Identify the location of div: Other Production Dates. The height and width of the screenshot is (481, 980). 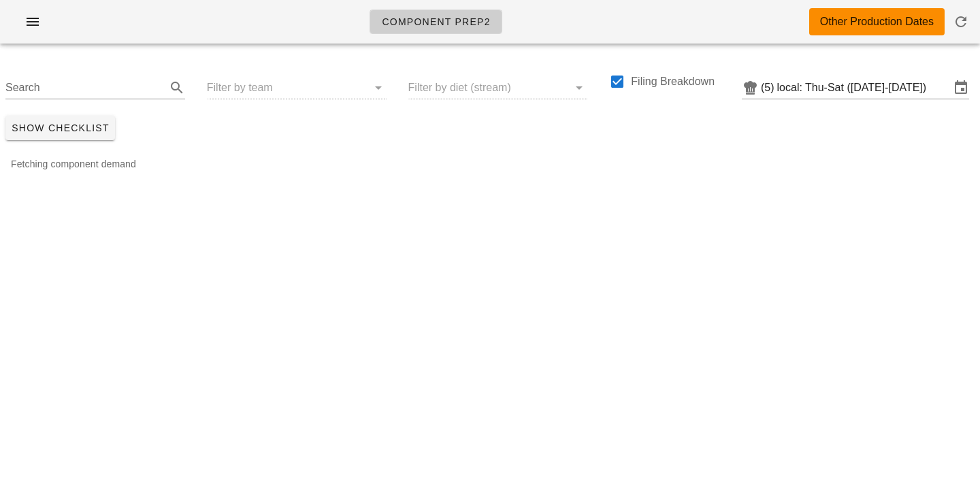
(877, 22).